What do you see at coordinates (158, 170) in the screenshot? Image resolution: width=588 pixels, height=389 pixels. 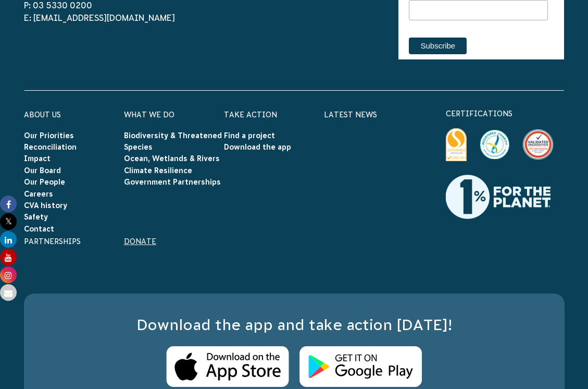 I see `a: Climate Resilience` at bounding box center [158, 170].